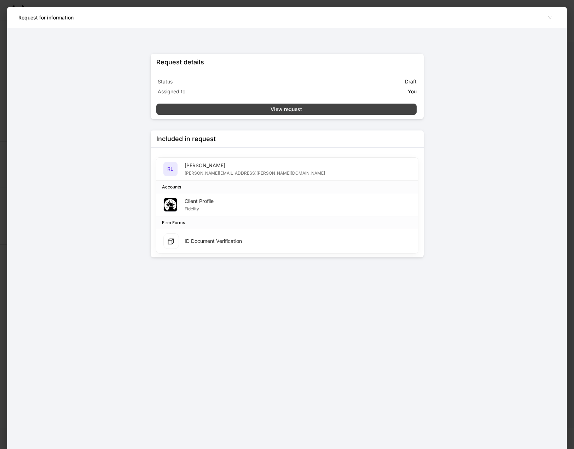 The height and width of the screenshot is (449, 574). What do you see at coordinates (213, 241) in the screenshot?
I see `div: ID Document Verification` at bounding box center [213, 241].